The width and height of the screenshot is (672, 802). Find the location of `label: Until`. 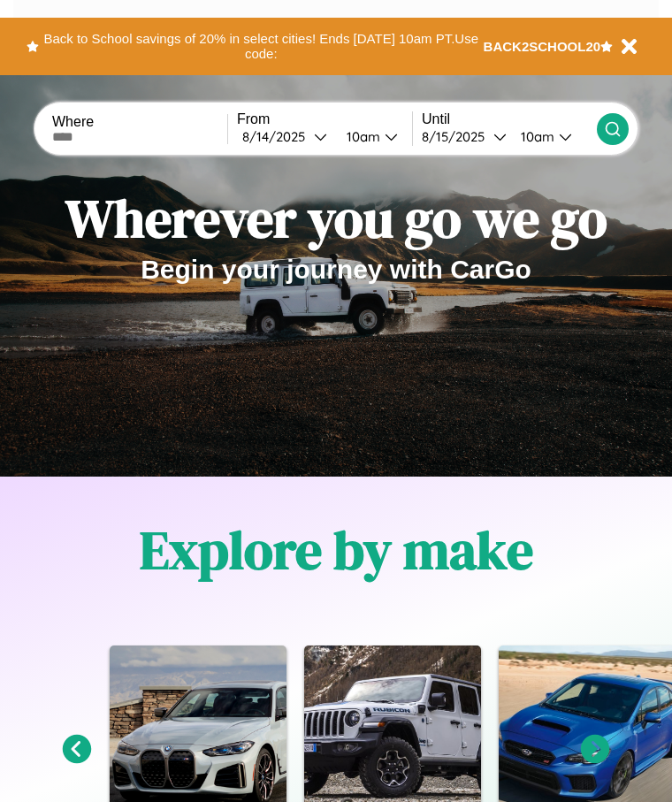

label: Until is located at coordinates (510, 119).